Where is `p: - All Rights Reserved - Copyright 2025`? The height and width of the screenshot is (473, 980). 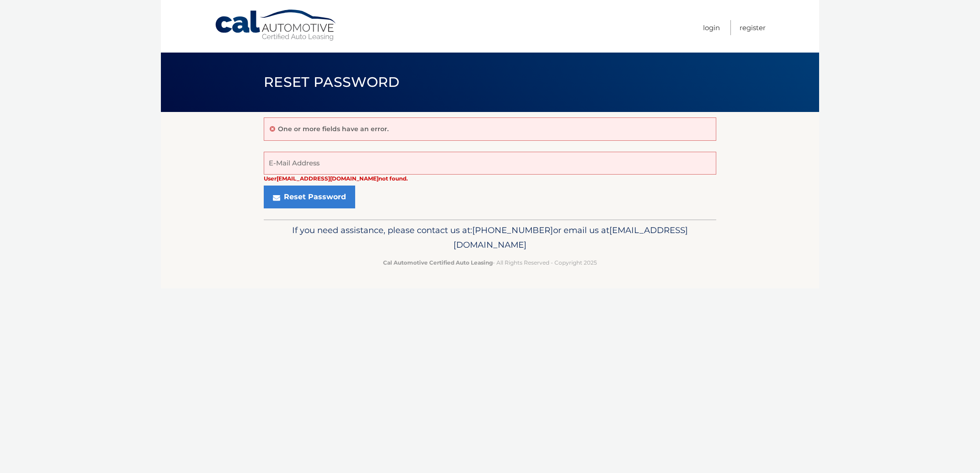 p: - All Rights Reserved - Copyright 2025 is located at coordinates (490, 263).